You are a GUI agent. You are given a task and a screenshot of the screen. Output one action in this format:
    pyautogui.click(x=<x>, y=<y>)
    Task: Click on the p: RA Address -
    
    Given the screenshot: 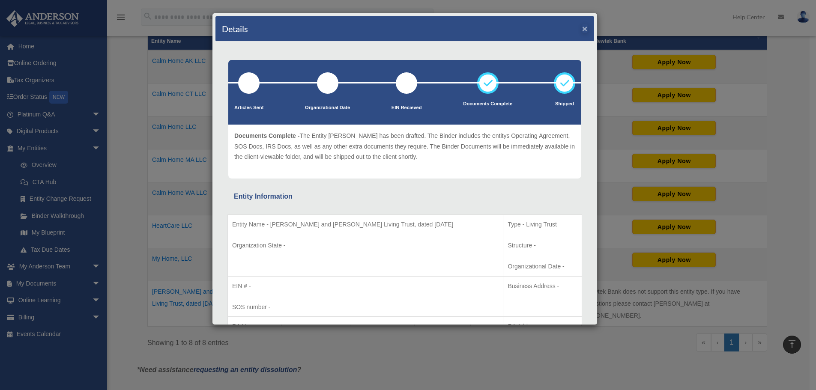 What is the action you would take?
    pyautogui.click(x=542, y=326)
    